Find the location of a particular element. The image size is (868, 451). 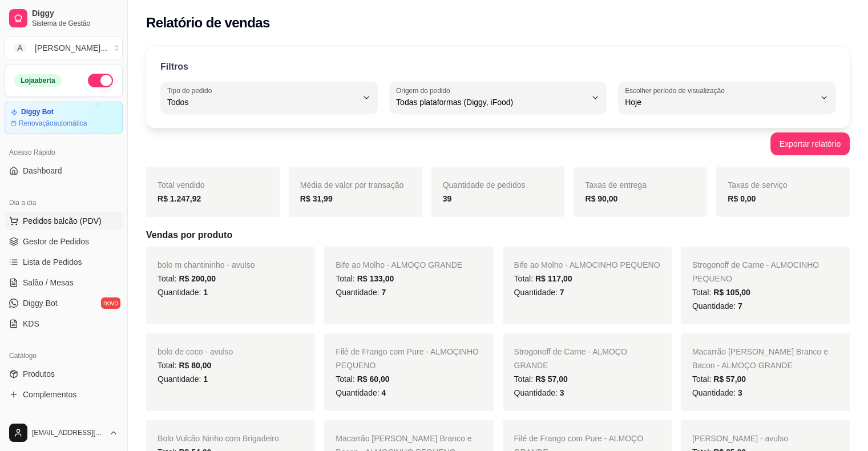

button: Tipo do pedidoTodos is located at coordinates (269, 98).